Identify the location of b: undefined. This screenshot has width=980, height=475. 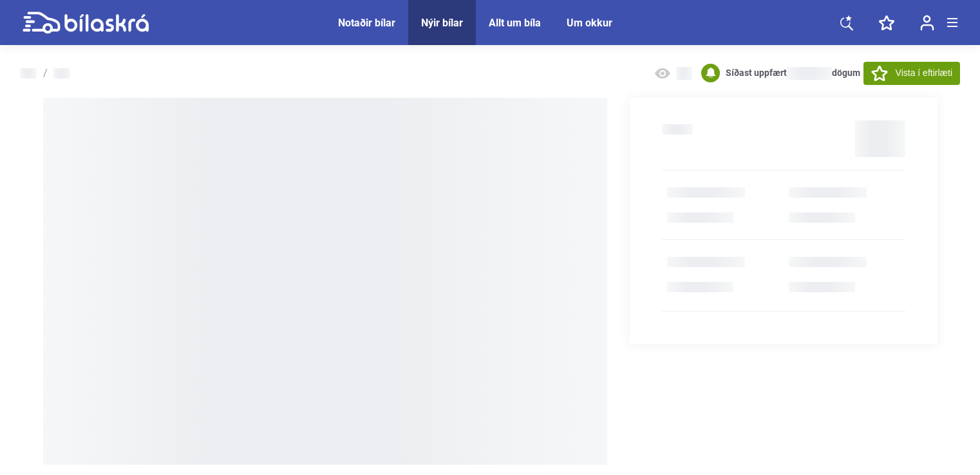
(812, 217).